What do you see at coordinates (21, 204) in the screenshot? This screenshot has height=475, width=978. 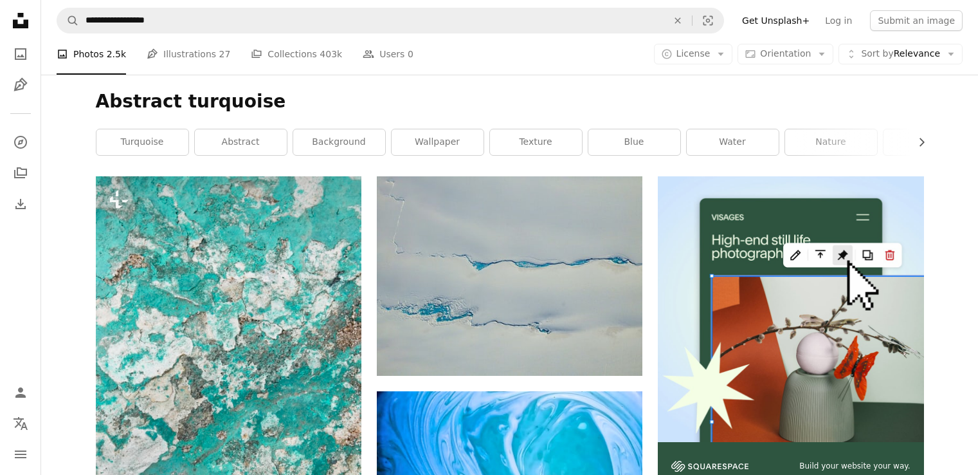 I see `a: Download History` at bounding box center [21, 204].